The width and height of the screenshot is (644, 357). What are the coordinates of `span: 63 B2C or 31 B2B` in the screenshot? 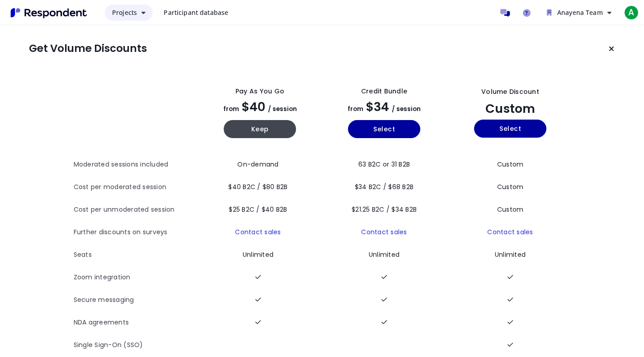 It's located at (384, 164).